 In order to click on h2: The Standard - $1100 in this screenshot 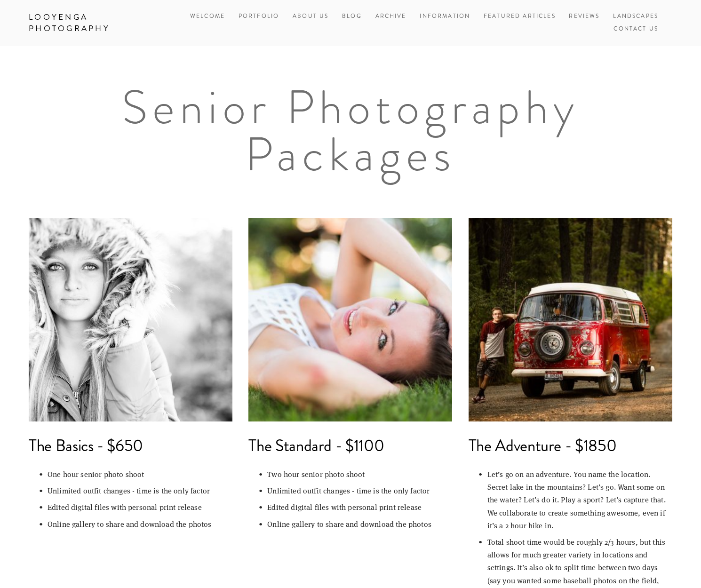, I will do `click(350, 446)`.